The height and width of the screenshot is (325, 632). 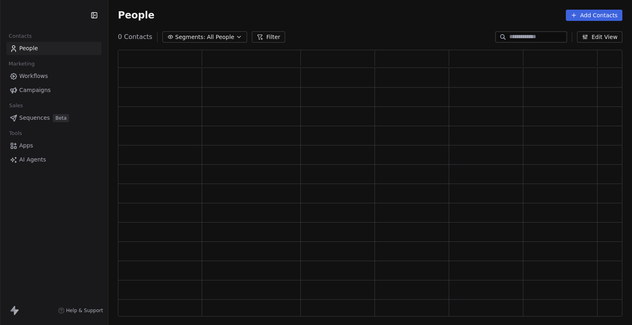 What do you see at coordinates (16, 105) in the screenshot?
I see `span: Sales` at bounding box center [16, 105].